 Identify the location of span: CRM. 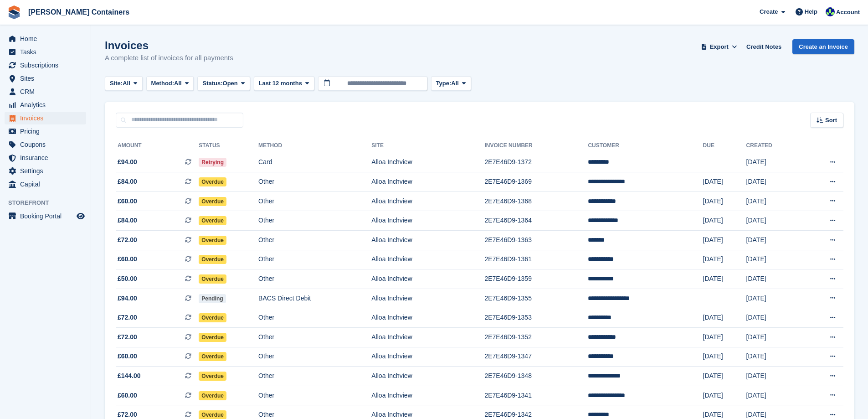
(47, 91).